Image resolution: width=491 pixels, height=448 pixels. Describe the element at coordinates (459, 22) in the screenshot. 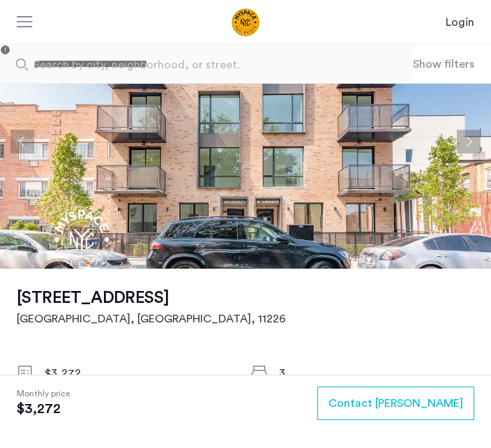

I see `a: Login` at that location.